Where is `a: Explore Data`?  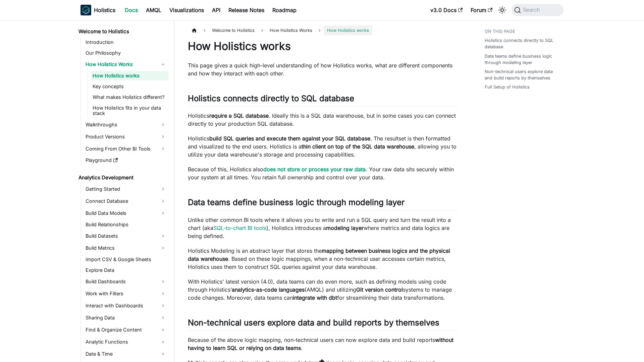
a: Explore Data is located at coordinates (126, 270).